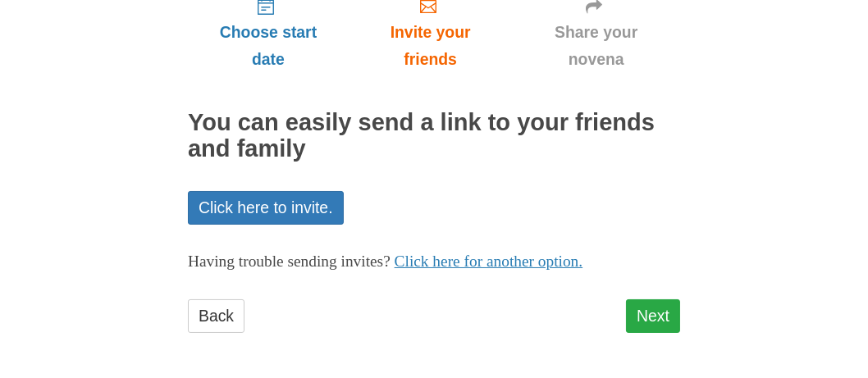  Describe the element at coordinates (434, 136) in the screenshot. I see `h2: You can easily send a link to your friends and family` at that location.